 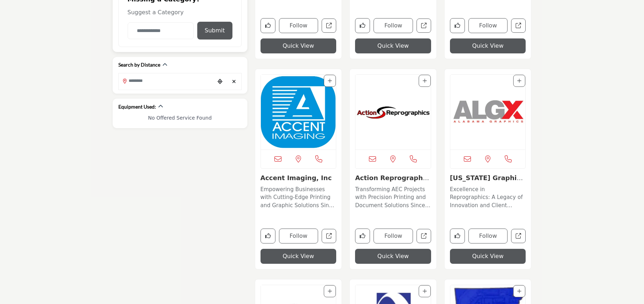 I want to click on a: Accent Imaging, Inc, so click(x=296, y=177).